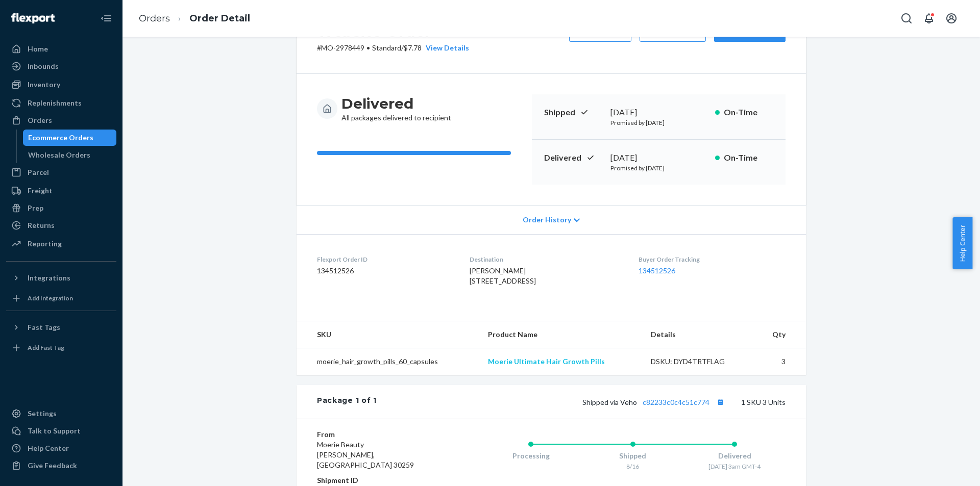  What do you see at coordinates (44, 327) in the screenshot?
I see `div: Fast Tags` at bounding box center [44, 327].